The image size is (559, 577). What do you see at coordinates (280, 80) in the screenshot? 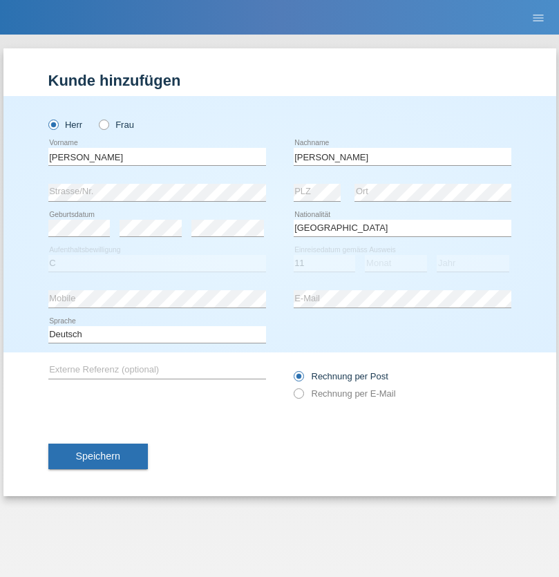
I see `h1: Kunde hinzufügen` at bounding box center [280, 80].